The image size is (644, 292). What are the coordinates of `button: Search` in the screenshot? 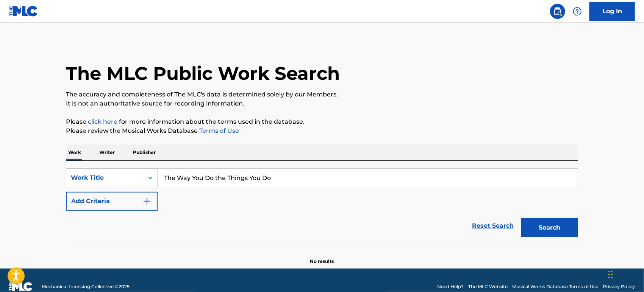 It's located at (549, 228).